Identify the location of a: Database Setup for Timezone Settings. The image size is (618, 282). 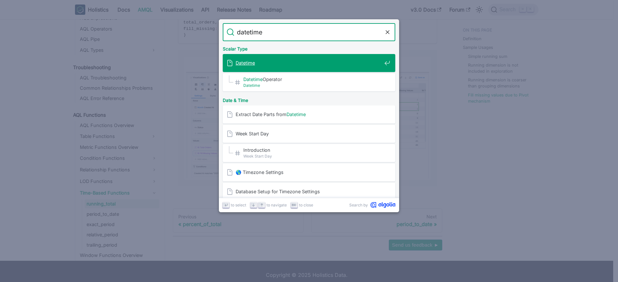
(309, 192).